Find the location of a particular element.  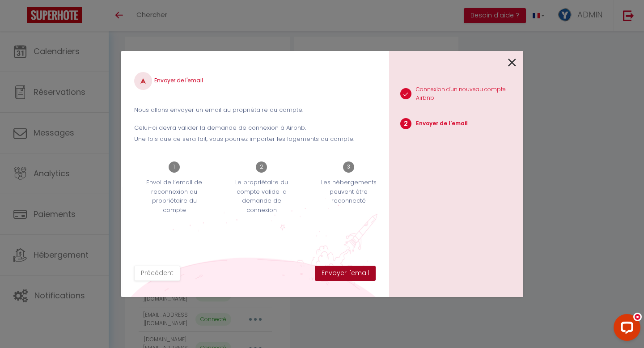

button: Open LiveChat chat widget is located at coordinates (20, 17).